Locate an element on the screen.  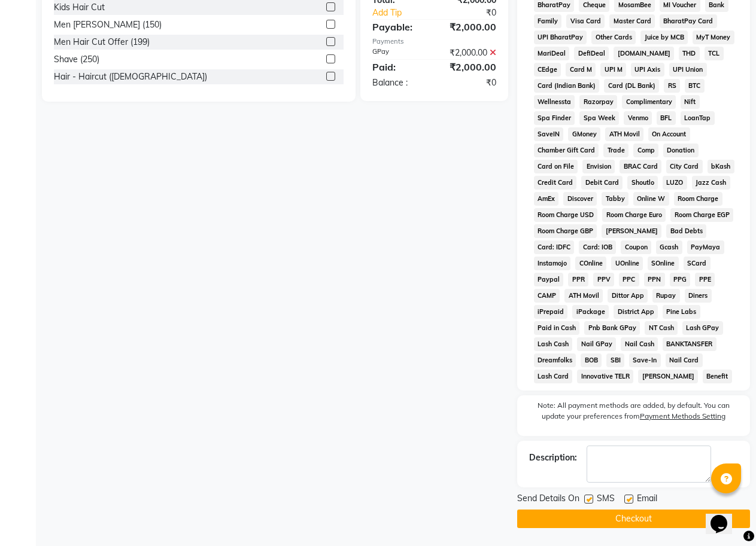
div: Payable: is located at coordinates (399, 27).